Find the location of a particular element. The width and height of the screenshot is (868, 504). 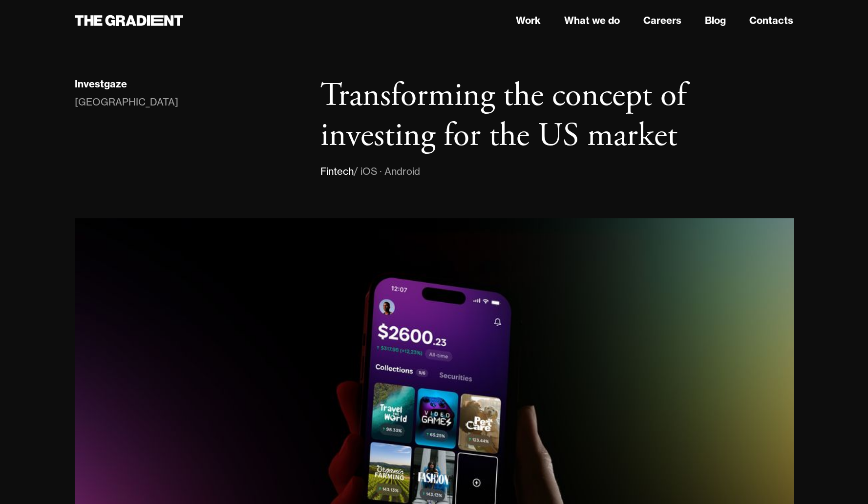

a: What we do is located at coordinates (592, 21).